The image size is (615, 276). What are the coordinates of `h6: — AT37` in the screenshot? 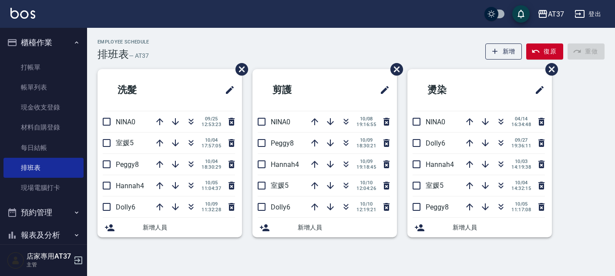 It's located at (139, 56).